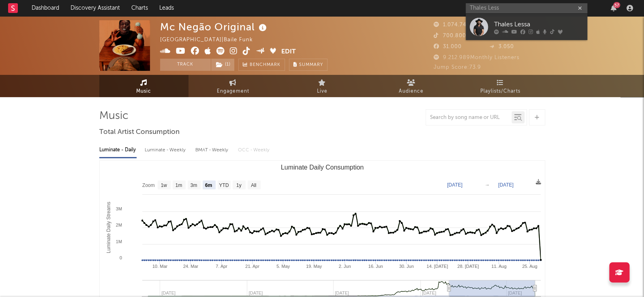  What do you see at coordinates (616, 5) in the screenshot?
I see `div: 57` at bounding box center [616, 5].